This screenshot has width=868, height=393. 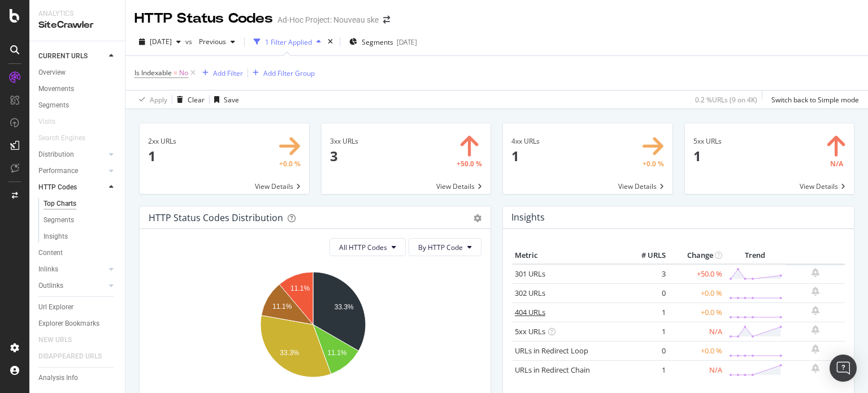 What do you see at coordinates (80, 236) in the screenshot?
I see `a: Insights` at bounding box center [80, 236].